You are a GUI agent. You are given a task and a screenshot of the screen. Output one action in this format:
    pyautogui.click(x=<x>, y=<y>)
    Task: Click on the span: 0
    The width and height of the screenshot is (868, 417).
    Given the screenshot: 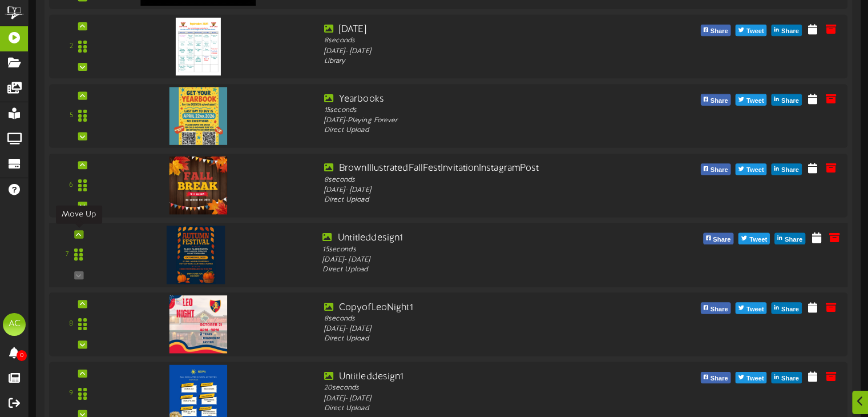 What is the action you would take?
    pyautogui.click(x=22, y=355)
    